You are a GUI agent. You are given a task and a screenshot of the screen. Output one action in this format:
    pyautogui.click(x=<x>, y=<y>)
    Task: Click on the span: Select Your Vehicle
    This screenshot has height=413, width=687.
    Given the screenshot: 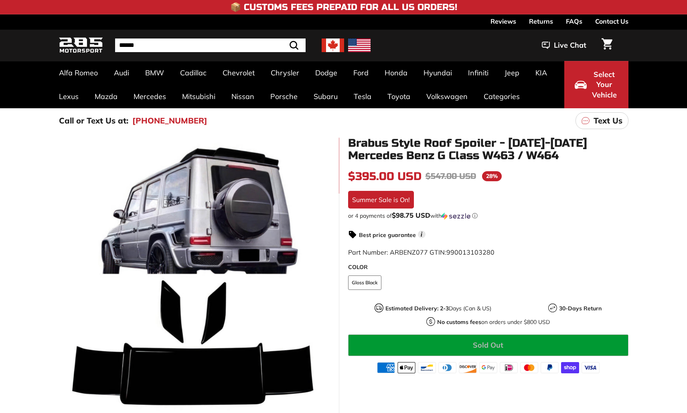 What is the action you would take?
    pyautogui.click(x=604, y=85)
    